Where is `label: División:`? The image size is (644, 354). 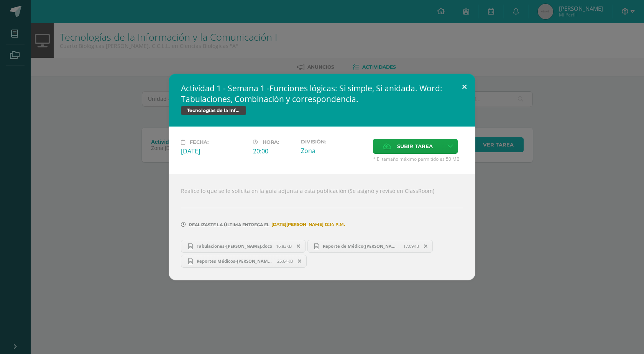 label: División: is located at coordinates (334, 142).